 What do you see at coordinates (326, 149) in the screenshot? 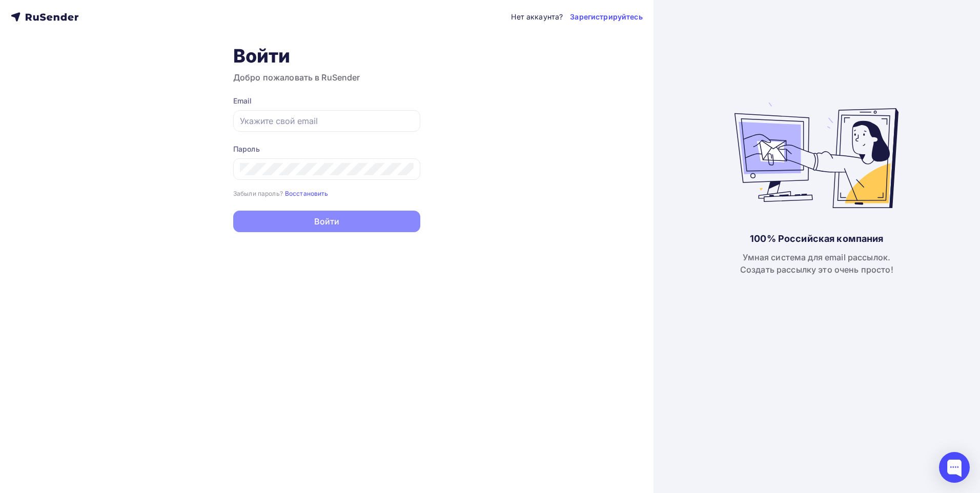
I see `div: Пароль` at bounding box center [326, 149].